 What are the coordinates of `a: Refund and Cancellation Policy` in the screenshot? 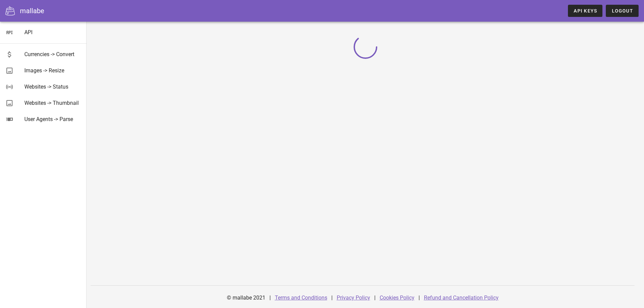 It's located at (461, 298).